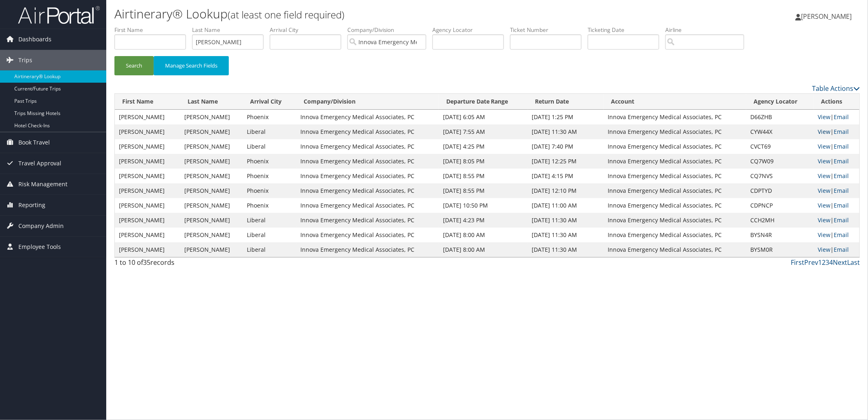 The image size is (868, 420). Describe the element at coordinates (211, 101) in the screenshot. I see `th: Last Name: activate to sort column ascending` at that location.